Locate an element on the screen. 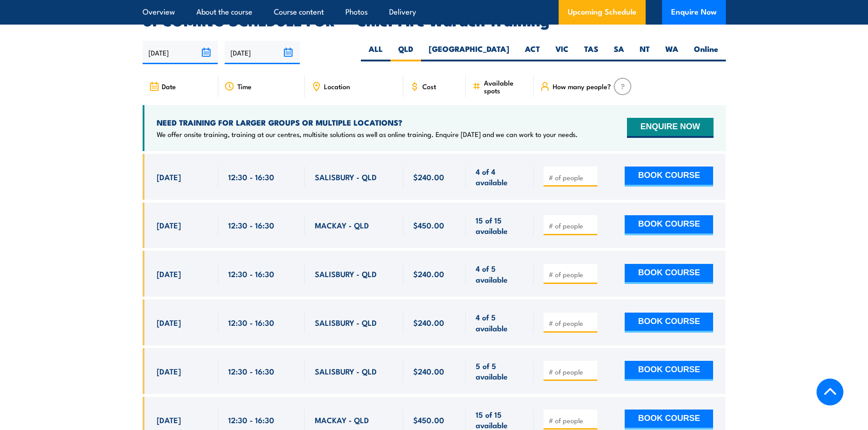 The height and width of the screenshot is (430, 868). label: Online is located at coordinates (706, 52).